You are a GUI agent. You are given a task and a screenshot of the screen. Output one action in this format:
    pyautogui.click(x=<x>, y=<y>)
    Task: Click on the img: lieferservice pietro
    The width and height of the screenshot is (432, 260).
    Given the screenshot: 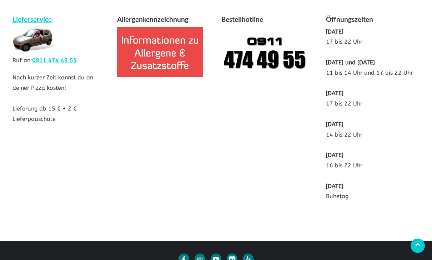 What is the action you would take?
    pyautogui.click(x=34, y=39)
    